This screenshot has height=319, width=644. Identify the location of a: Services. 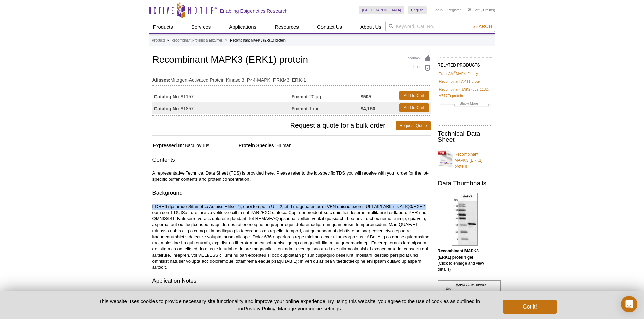
(201, 27).